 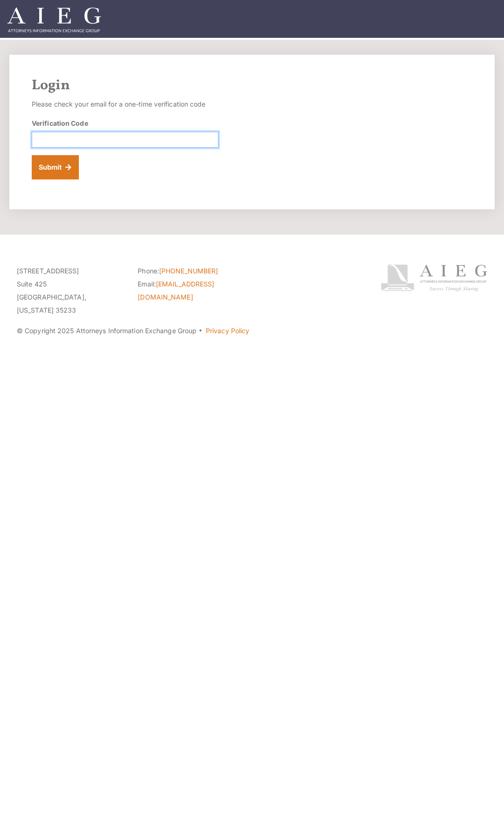 What do you see at coordinates (227, 331) in the screenshot?
I see `a: Privacy Policy` at bounding box center [227, 331].